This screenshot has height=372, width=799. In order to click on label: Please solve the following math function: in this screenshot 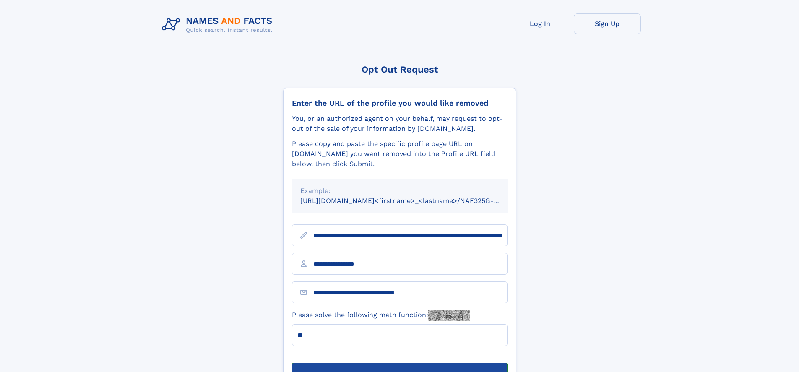, I will do `click(381, 315)`.